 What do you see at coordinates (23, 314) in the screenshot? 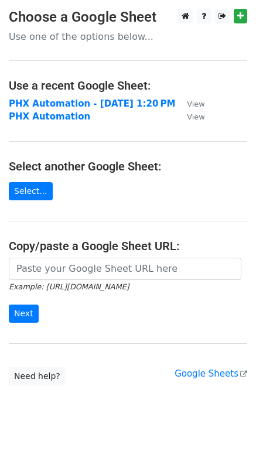
I see `input: Next` at bounding box center [23, 314].